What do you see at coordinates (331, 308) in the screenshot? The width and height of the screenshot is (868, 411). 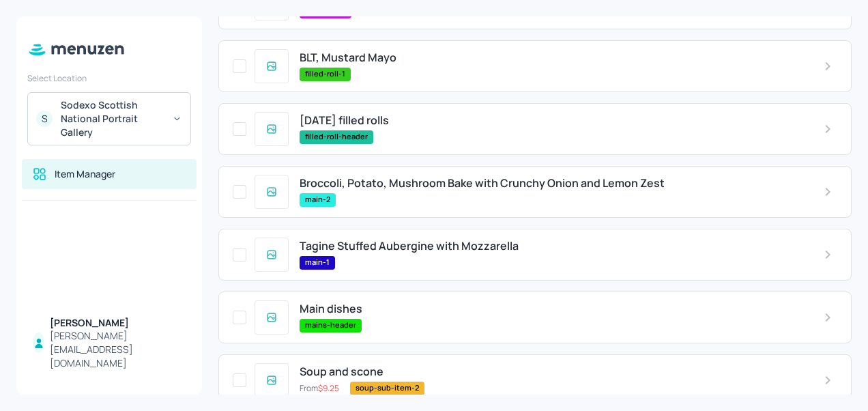 I see `span: Main dishes` at bounding box center [331, 308].